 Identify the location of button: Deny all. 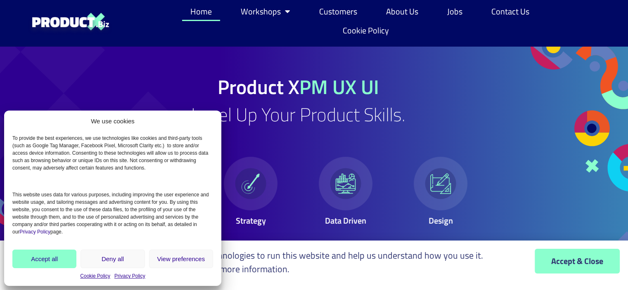
(112, 259).